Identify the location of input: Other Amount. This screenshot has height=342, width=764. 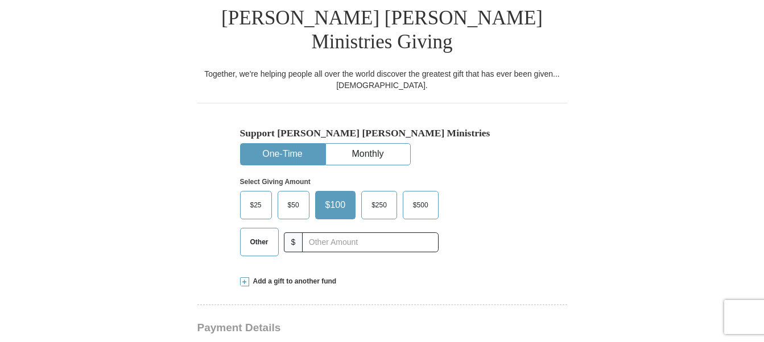
(370, 242).